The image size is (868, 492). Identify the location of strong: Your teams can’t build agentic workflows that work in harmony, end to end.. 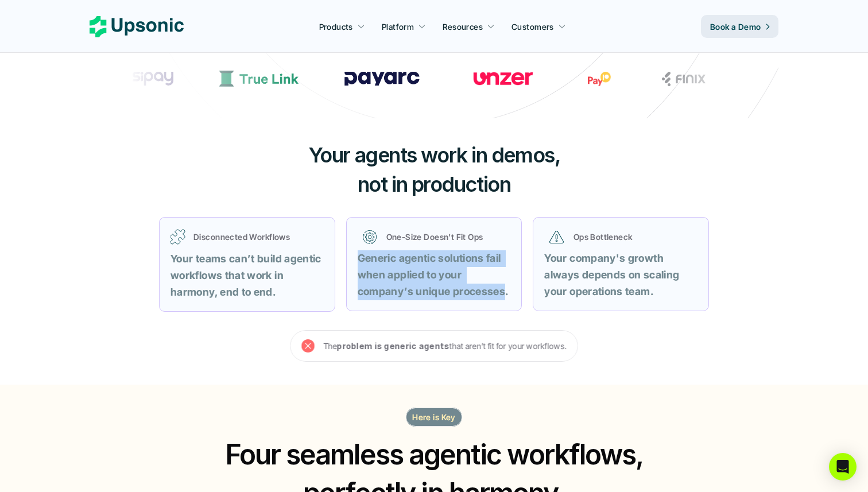
(247, 275).